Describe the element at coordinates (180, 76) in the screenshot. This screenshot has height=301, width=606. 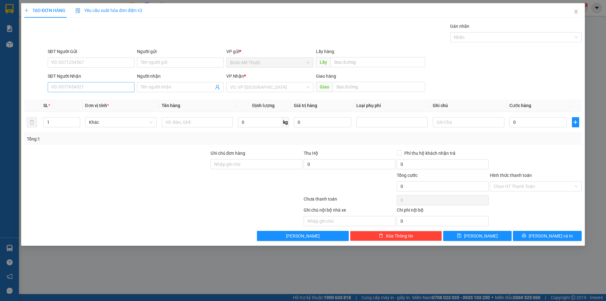
I see `div: Người nhận` at that location.